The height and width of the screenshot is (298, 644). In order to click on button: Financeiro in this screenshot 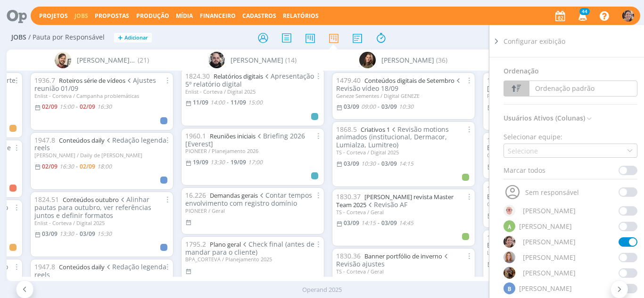, I will do `click(218, 16)`.